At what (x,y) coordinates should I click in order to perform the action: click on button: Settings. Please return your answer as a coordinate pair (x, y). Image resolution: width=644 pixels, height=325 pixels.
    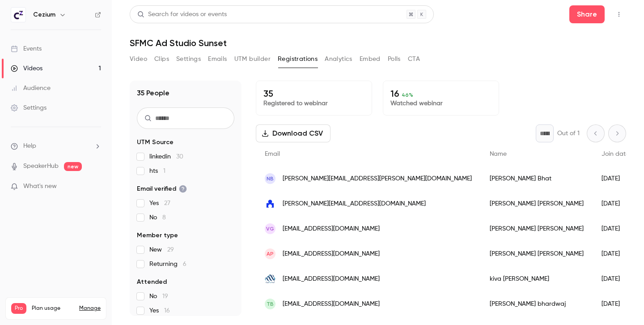
    Looking at the image, I should click on (188, 59).